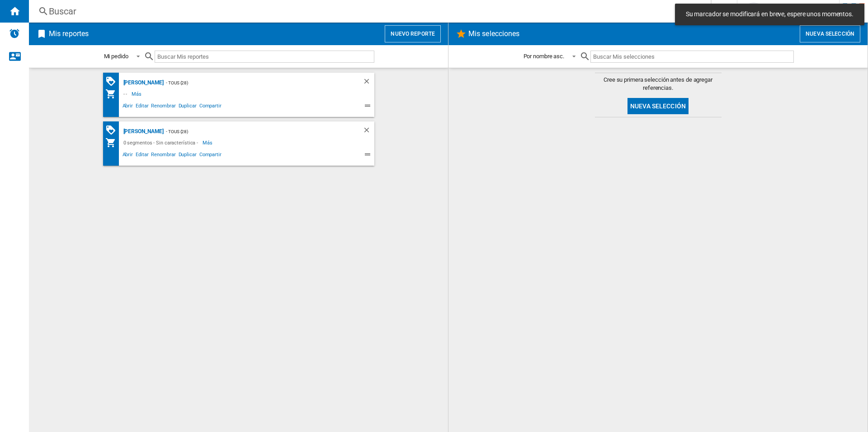 Image resolution: width=868 pixels, height=432 pixels. Describe the element at coordinates (69, 34) in the screenshot. I see `h2: Mis reportes` at that location.